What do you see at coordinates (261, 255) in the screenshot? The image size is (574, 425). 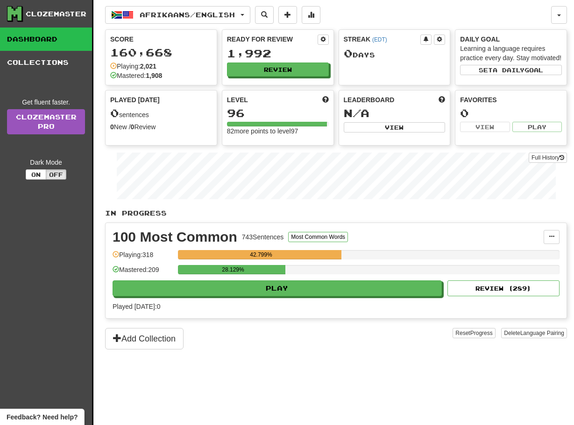 I see `div: 42.799%` at bounding box center [261, 255].